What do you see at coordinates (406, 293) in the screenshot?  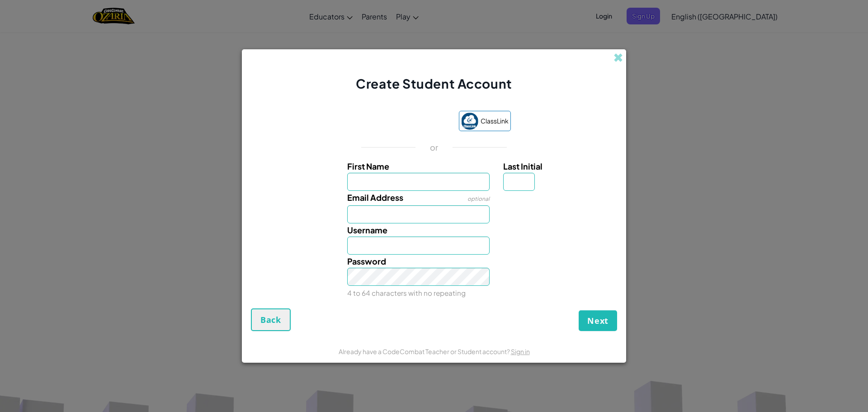 I see `small: 4 to 64 characters with no repeating` at bounding box center [406, 293].